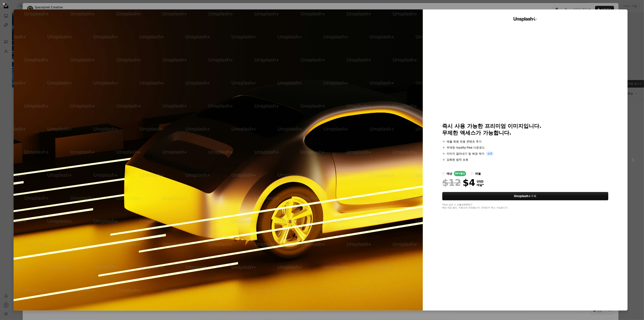  What do you see at coordinates (460, 173) in the screenshot?
I see `div: 66% 할인` at bounding box center [460, 173].